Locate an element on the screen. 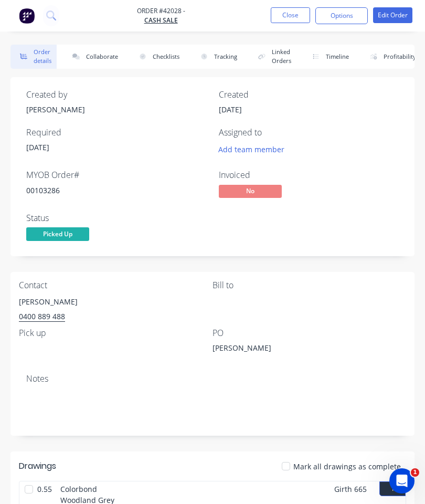 This screenshot has width=425, height=504. div: MYOB Order # is located at coordinates (116, 175).